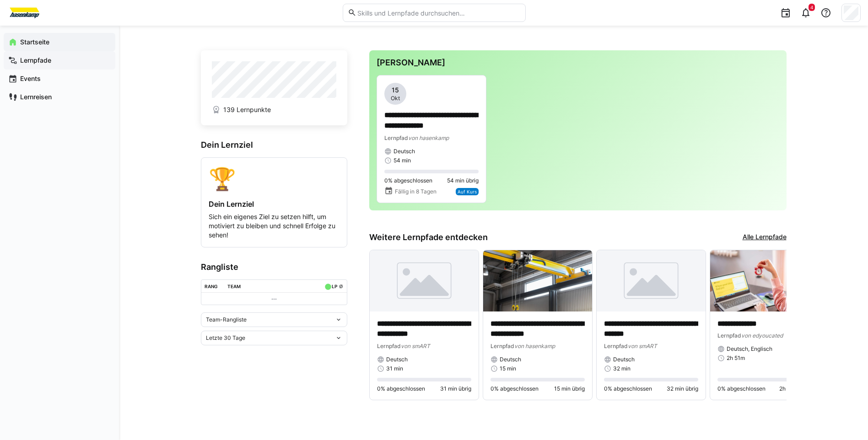 Image resolution: width=868 pixels, height=440 pixels. Describe the element at coordinates (812, 8) in the screenshot. I see `span: 4` at that location.